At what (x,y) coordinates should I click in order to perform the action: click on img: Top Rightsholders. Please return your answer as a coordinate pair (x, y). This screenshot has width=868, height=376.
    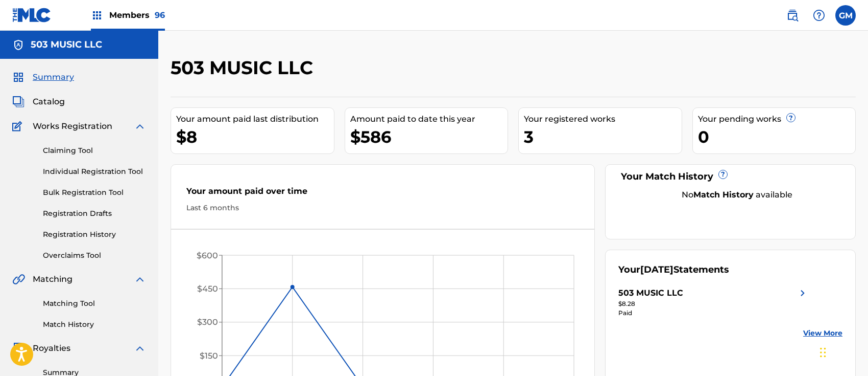
    Looking at the image, I should click on (97, 16).